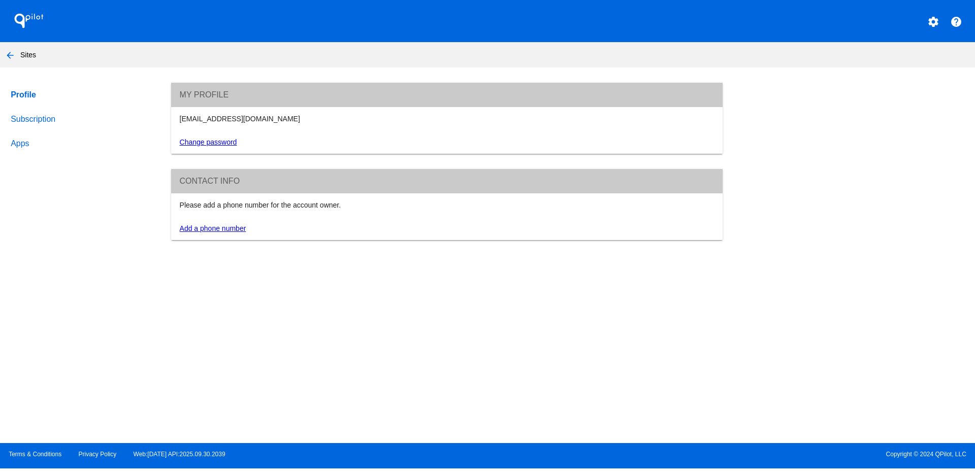 This screenshot has height=474, width=975. What do you see at coordinates (81, 95) in the screenshot?
I see `a: Profile` at bounding box center [81, 95].